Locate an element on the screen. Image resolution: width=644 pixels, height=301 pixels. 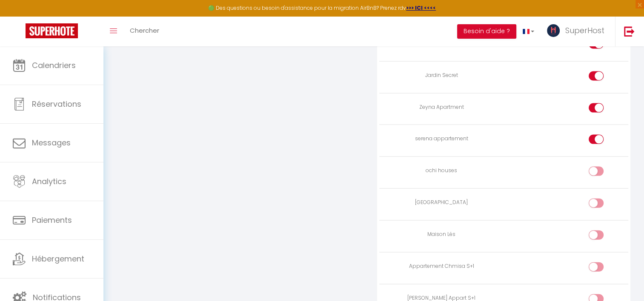
button: Besoin d'aide ? is located at coordinates (487, 32).